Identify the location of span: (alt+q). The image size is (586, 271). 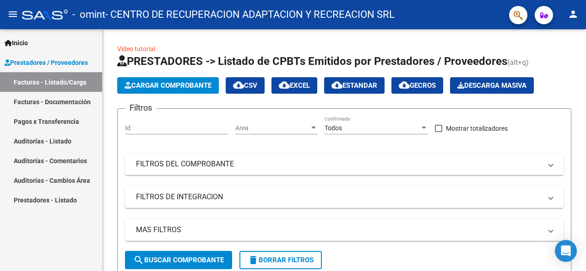
(518, 62).